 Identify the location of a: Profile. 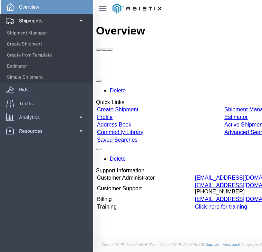
(11, 100).